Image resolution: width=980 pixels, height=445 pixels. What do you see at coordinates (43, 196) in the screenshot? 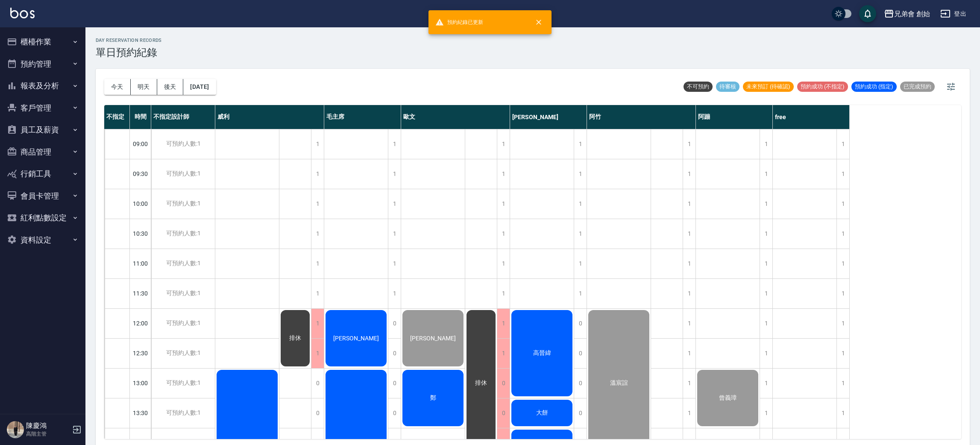
I see `button: 會員卡管理` at bounding box center [43, 196].